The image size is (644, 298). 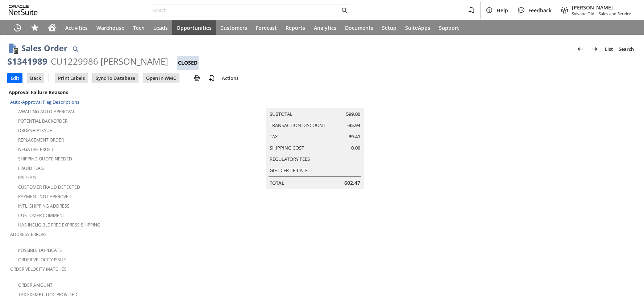 What do you see at coordinates (41, 140) in the screenshot?
I see `a: Replacement Order` at bounding box center [41, 140].